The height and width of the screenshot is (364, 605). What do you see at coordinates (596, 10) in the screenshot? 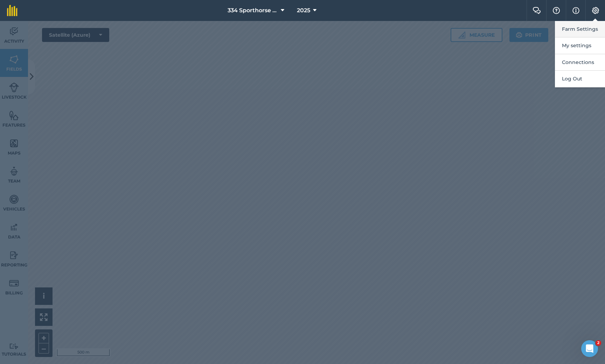
I see `img: A cog icon` at bounding box center [596, 10].